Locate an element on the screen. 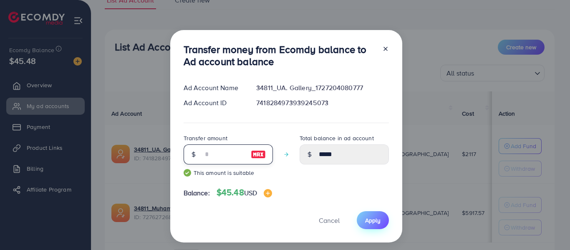  div: 7418284973939245073 is located at coordinates (322, 103).